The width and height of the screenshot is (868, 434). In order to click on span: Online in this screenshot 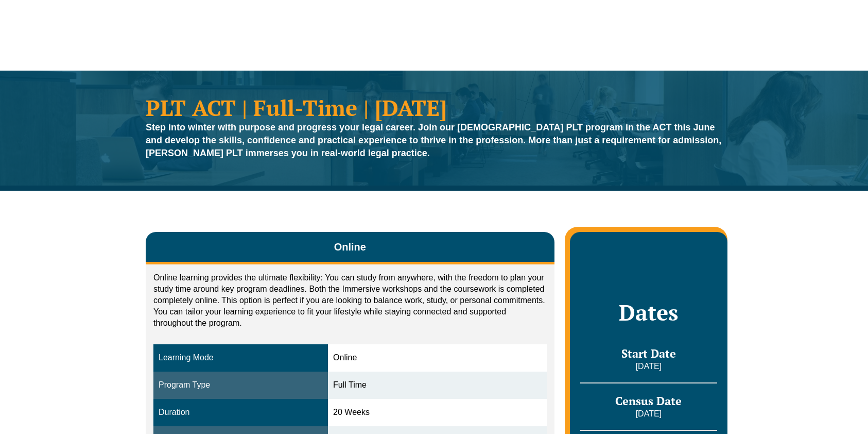, I will do `click(350, 247)`.